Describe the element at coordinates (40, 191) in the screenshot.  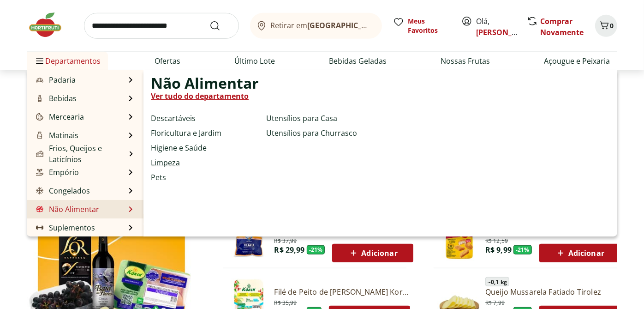
I see `img: Congelados` at that location.